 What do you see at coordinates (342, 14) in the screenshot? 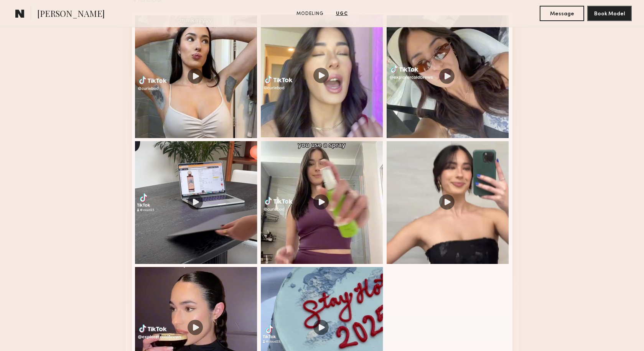
I see `a: UGC` at bounding box center [342, 14].